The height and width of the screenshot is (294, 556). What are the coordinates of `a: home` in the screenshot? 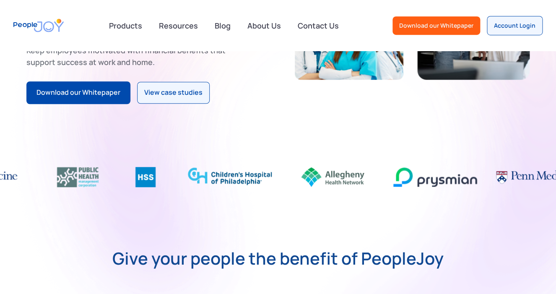 It's located at (39, 25).